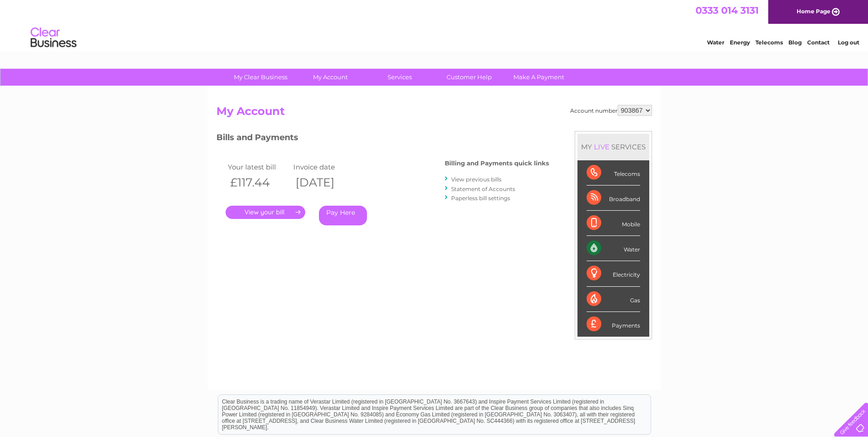  What do you see at coordinates (435, 114) in the screenshot?
I see `h2: My Account` at bounding box center [435, 114].